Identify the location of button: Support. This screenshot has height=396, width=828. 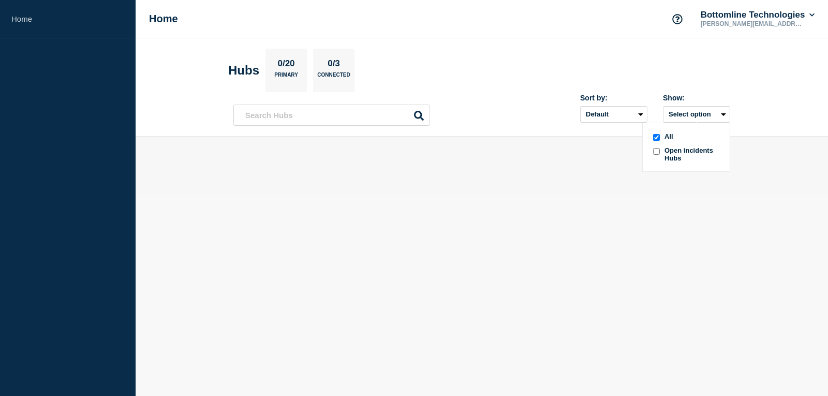
(677, 19).